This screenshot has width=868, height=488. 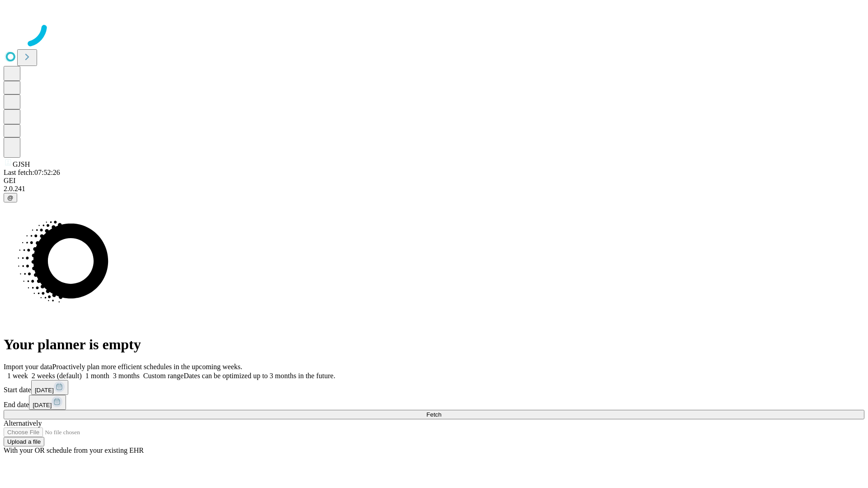 I want to click on span: Dates can be optimized up to 3 months in the future., so click(x=259, y=376).